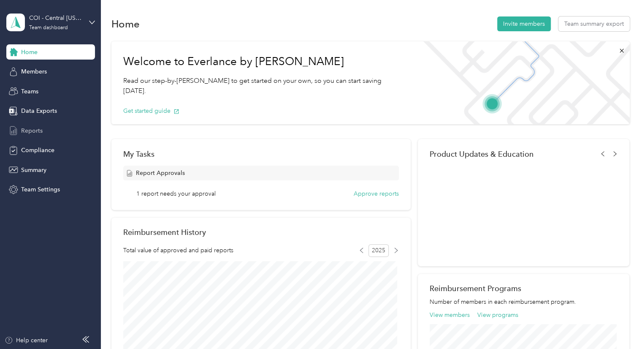  Describe the element at coordinates (523, 23) in the screenshot. I see `button: Invite members` at that location.